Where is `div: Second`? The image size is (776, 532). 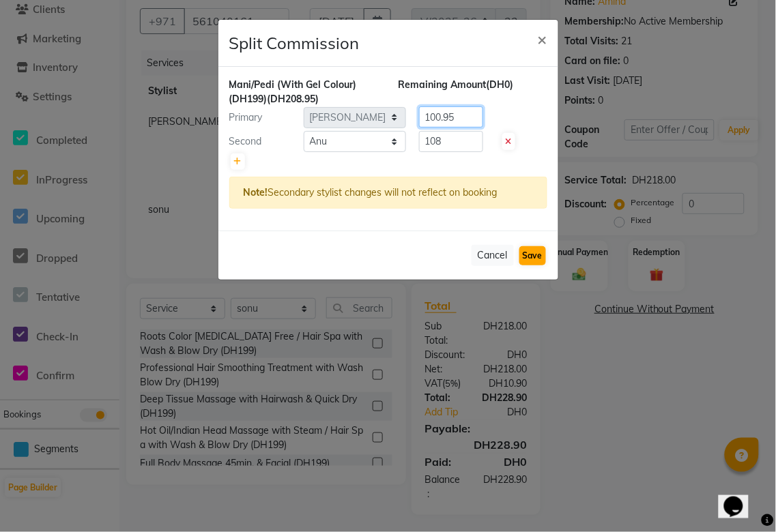 div: Second is located at coordinates (261, 141).